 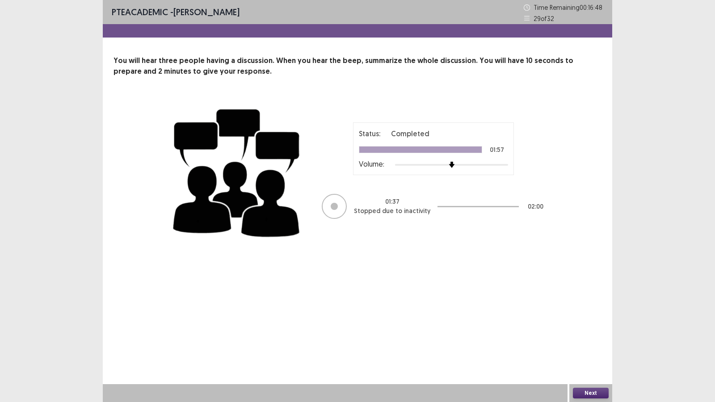 What do you see at coordinates (591, 393) in the screenshot?
I see `button: Next` at bounding box center [591, 393].